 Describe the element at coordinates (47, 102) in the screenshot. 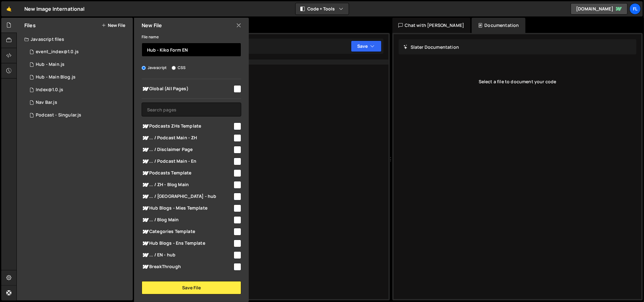

I see `div: Nav Bar.js` at that location.